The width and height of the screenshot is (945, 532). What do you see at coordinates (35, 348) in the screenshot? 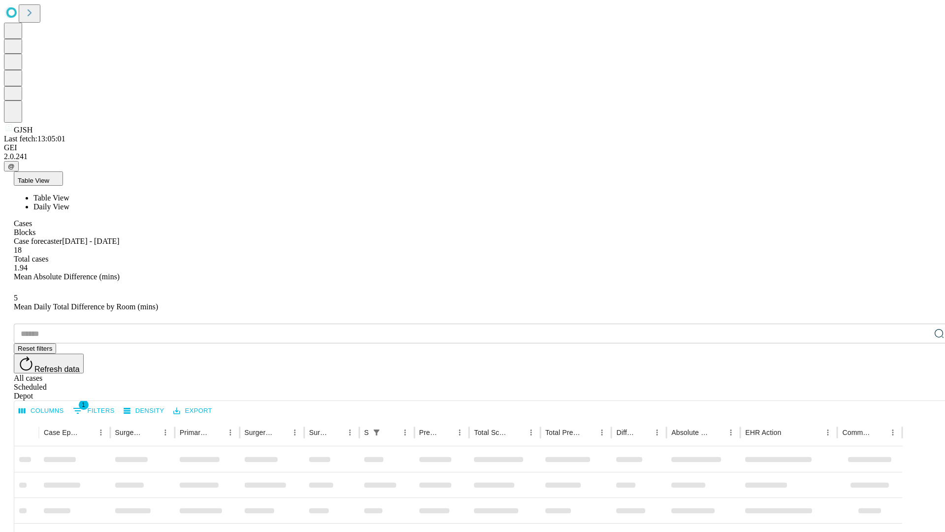
I see `button: Reset filters` at bounding box center [35, 348].